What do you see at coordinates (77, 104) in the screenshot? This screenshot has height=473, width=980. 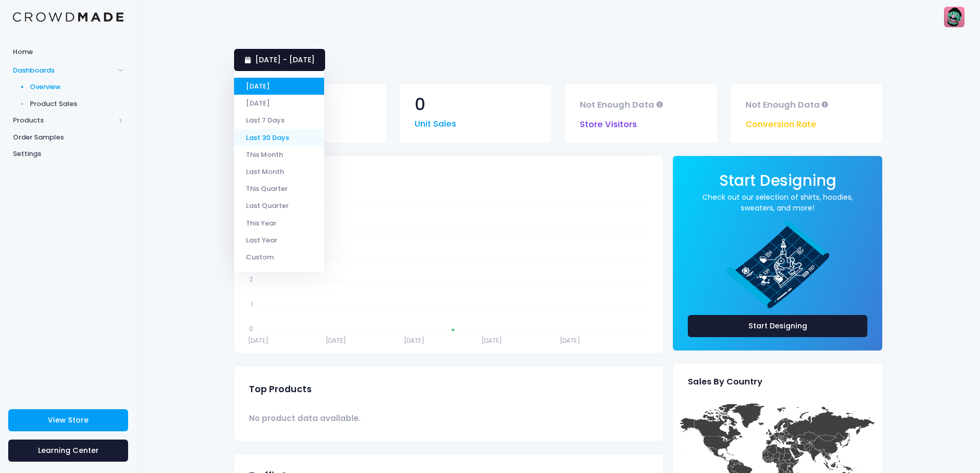 I see `span: Product Sales` at bounding box center [77, 104].